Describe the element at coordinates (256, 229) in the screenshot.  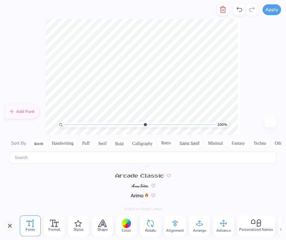
I see `span: Personalized Names` at that location.